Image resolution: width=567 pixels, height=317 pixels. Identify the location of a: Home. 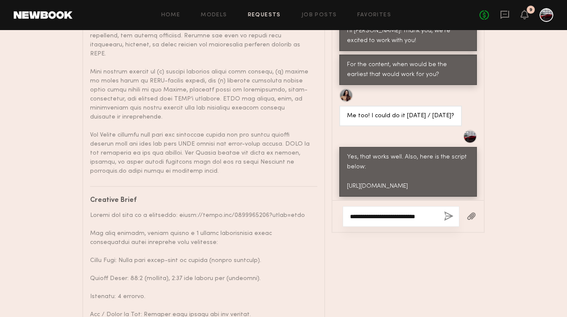
(171, 15).